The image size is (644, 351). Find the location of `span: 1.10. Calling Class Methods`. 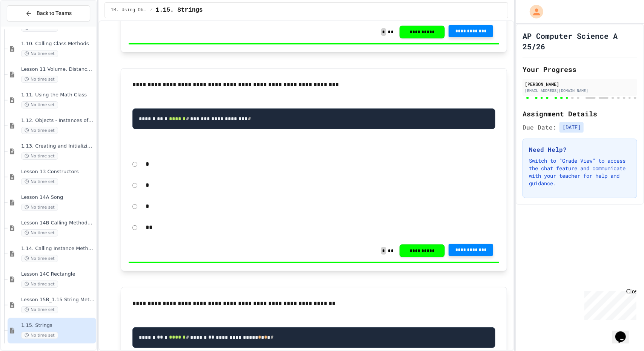

span: 1.10. Calling Class Methods is located at coordinates (58, 44).